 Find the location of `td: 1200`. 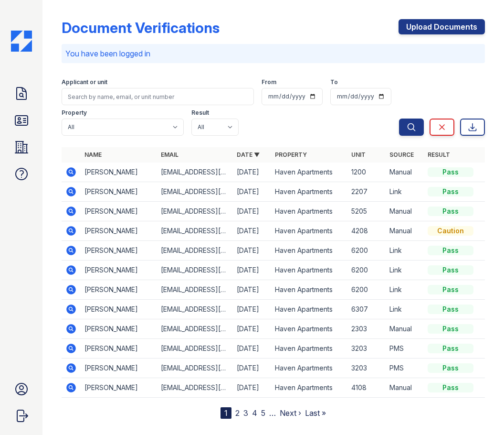

td: 1200 is located at coordinates (367, 172).